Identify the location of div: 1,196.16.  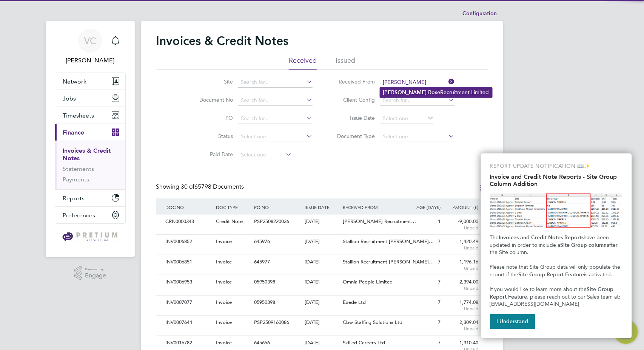
(461, 265).